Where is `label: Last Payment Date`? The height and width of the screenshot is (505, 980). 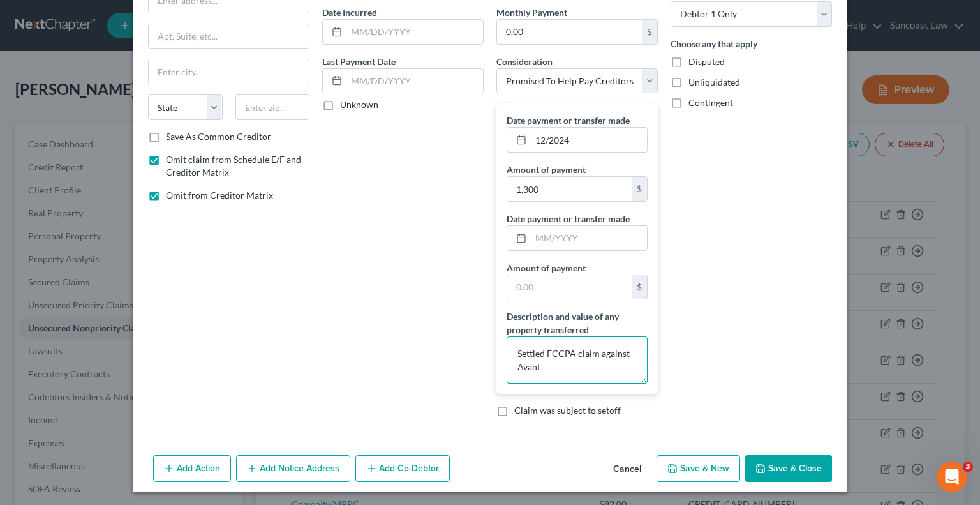 label: Last Payment Date is located at coordinates (358, 61).